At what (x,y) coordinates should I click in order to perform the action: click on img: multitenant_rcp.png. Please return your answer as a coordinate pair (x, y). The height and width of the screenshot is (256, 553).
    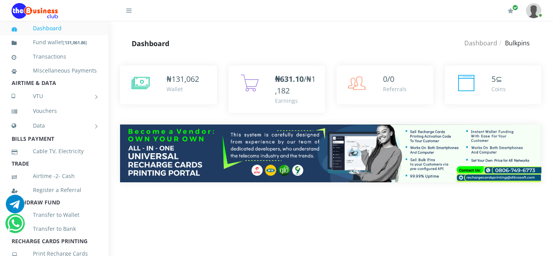
    Looking at the image, I should click on (331, 153).